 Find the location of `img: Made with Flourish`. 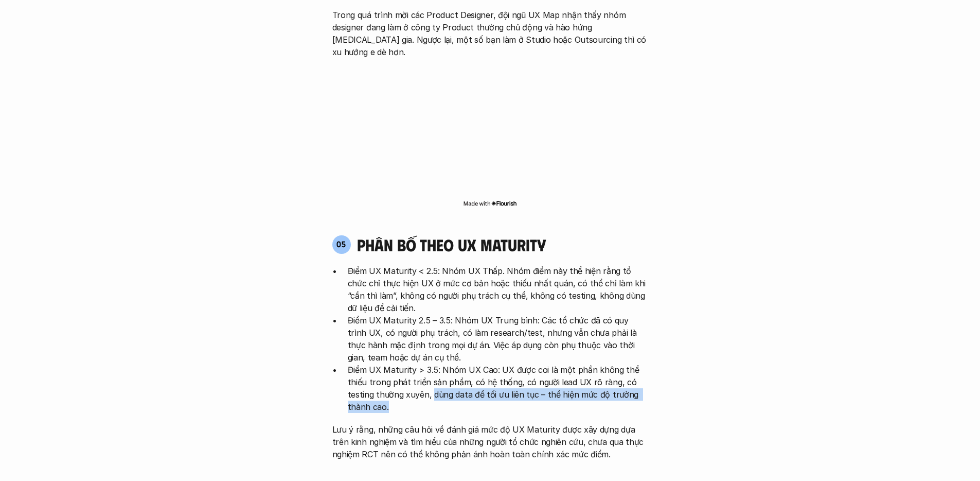

img: Made with Flourish is located at coordinates (490, 203).